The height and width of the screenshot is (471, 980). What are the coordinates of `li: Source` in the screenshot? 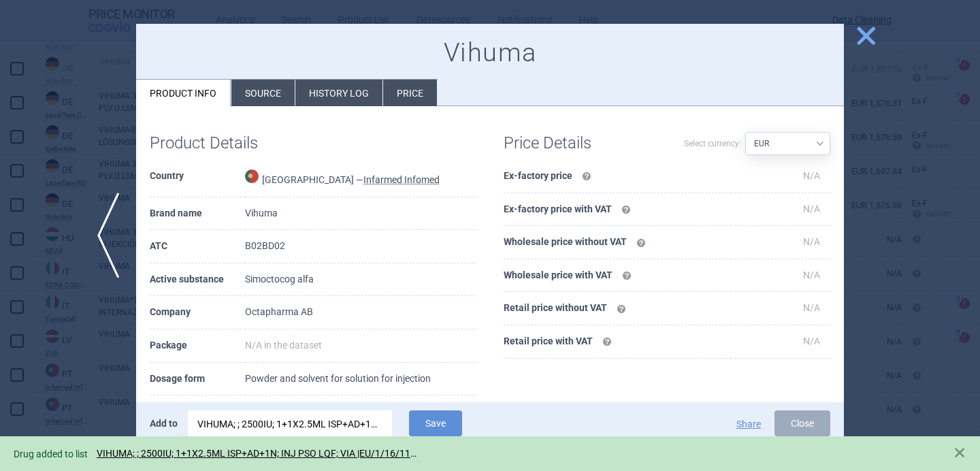 It's located at (263, 92).